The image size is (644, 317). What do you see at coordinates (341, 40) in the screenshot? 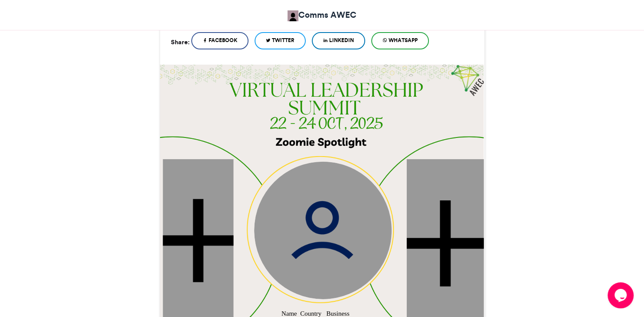
I see `span: LinkedIn` at bounding box center [341, 40].